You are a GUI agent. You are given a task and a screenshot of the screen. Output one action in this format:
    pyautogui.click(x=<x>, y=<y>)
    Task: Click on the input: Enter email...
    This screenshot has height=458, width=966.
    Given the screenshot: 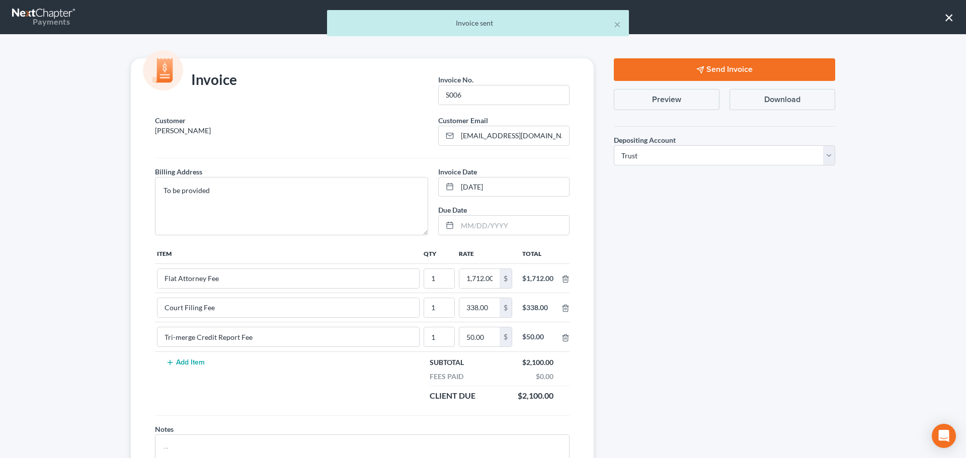 What is the action you would take?
    pyautogui.click(x=513, y=136)
    